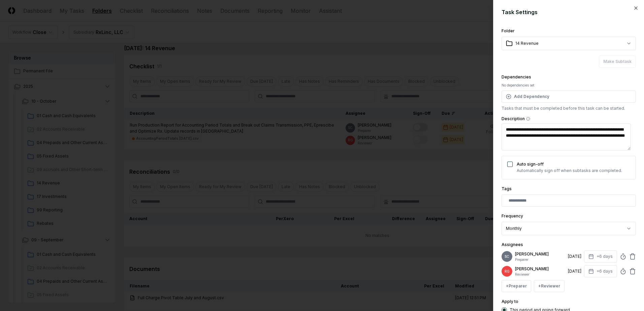  What do you see at coordinates (512, 244) in the screenshot?
I see `label: Assignees` at bounding box center [512, 244].